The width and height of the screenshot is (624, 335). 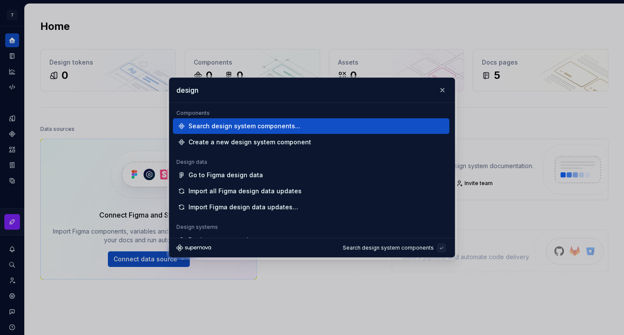 I want to click on div: Design systems, so click(x=311, y=227).